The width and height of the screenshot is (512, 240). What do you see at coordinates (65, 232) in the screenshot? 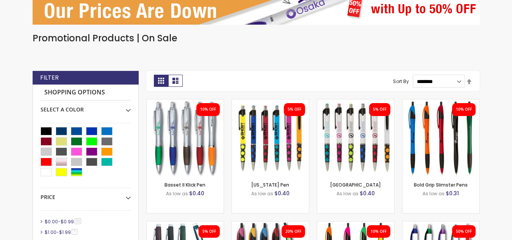
I see `span: $1.99` at bounding box center [65, 232].